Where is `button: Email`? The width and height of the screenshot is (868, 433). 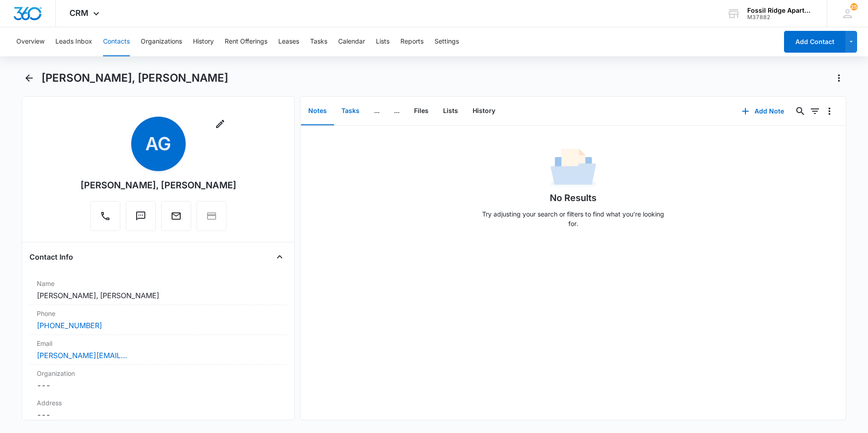 button: Email is located at coordinates (177, 216).